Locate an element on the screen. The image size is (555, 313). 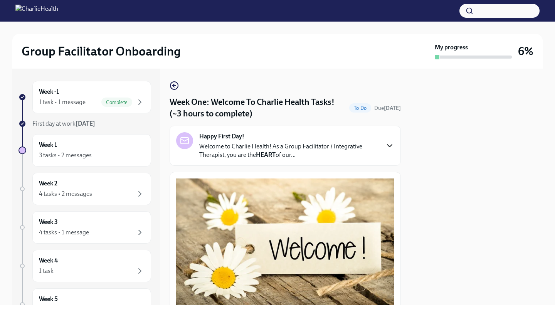
a: Week 13 tasks • 2 messages is located at coordinates (85, 150).